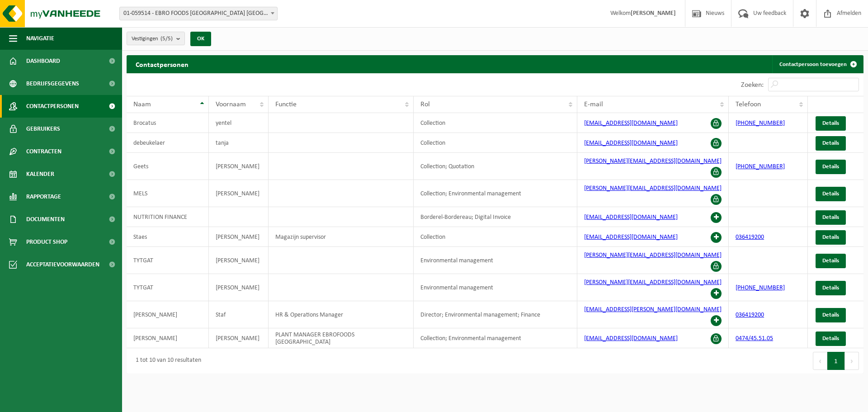 This screenshot has width=868, height=412. I want to click on td: Director; Environmental management; Finance, so click(495, 315).